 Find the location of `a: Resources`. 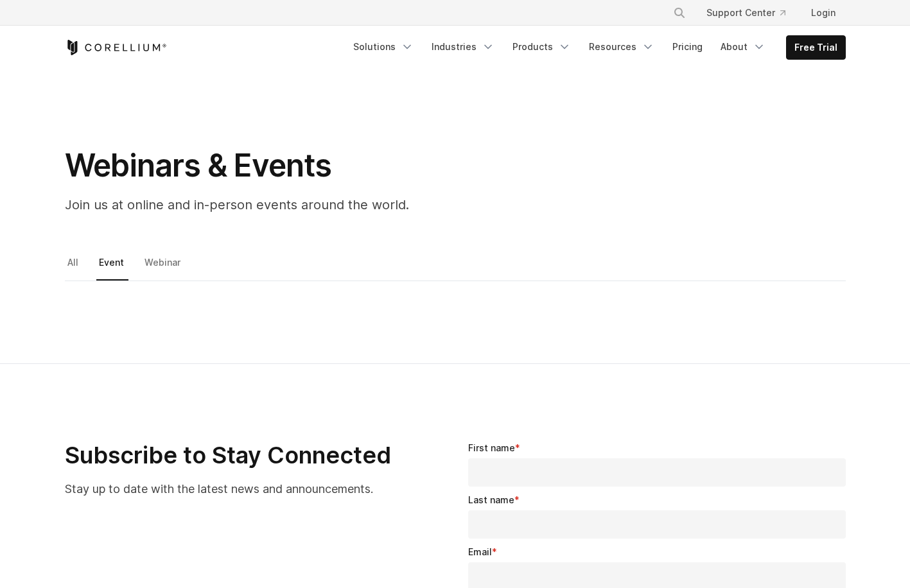

a: Resources is located at coordinates (622, 47).